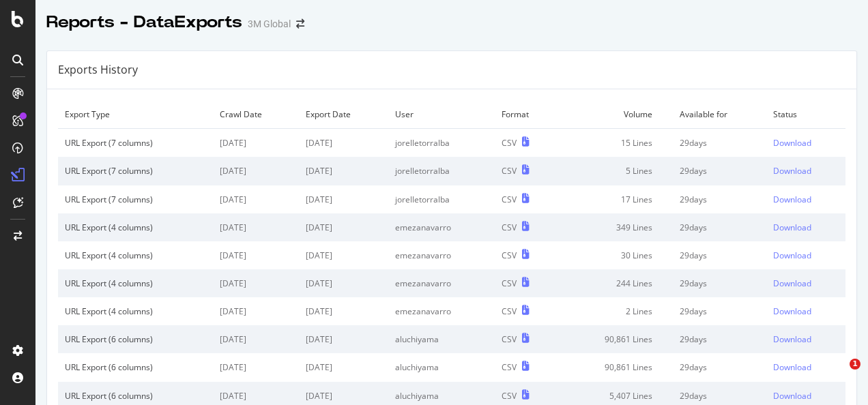 The height and width of the screenshot is (405, 868). Describe the element at coordinates (526, 115) in the screenshot. I see `td: Format` at that location.